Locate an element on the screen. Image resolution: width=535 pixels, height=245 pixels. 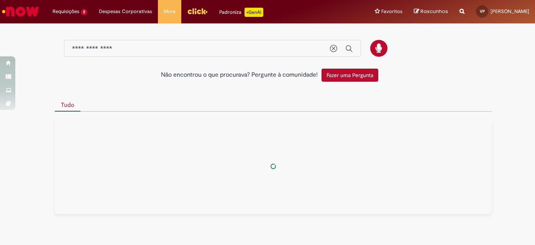
h2: Não encontrou o que procurava? Pergunte à comunidade! is located at coordinates (239, 75).